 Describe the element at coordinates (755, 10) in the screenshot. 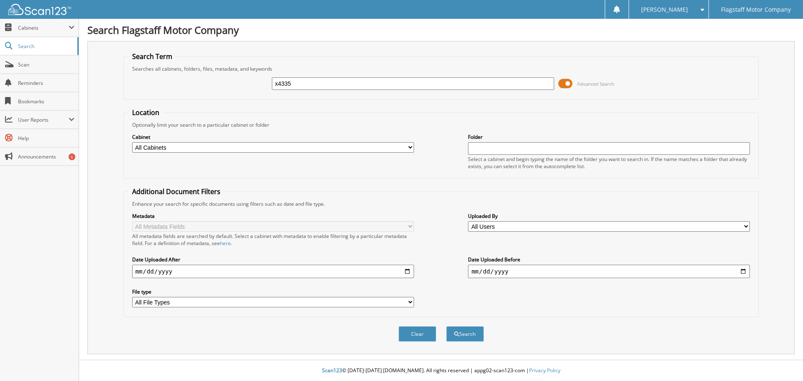

I see `span: Flagstaff Motor Company` at that location.